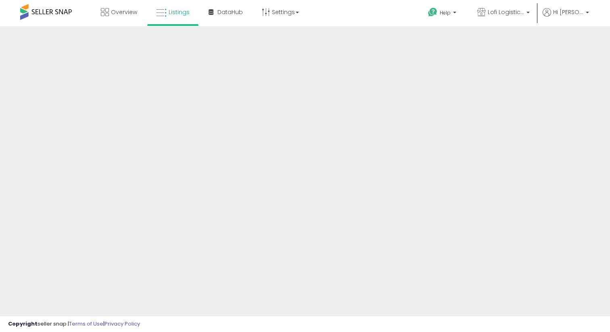 This screenshot has height=332, width=610. I want to click on i: Get Help, so click(433, 12).